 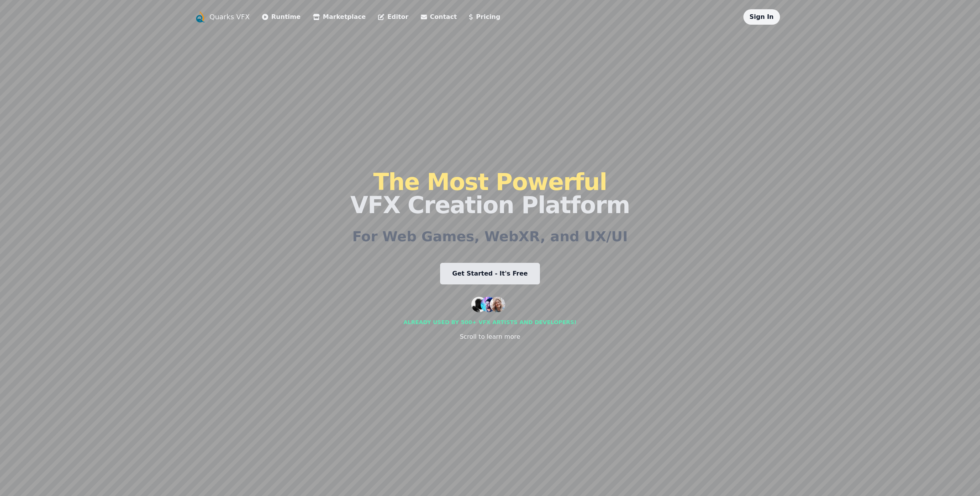 What do you see at coordinates (479, 304) in the screenshot?
I see `img: customer 1` at bounding box center [479, 304].